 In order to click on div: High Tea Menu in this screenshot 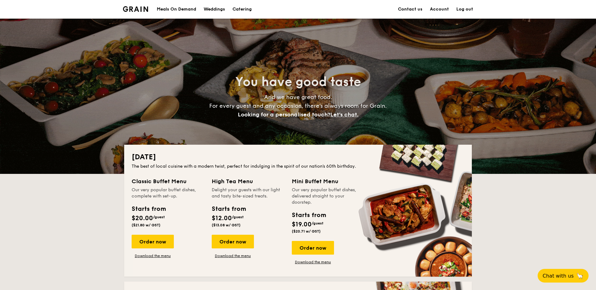, I will do `click(248, 181)`.